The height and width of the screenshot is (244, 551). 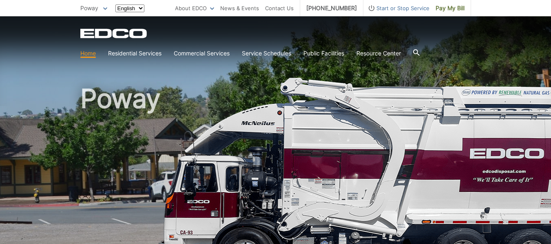 I want to click on select: Select a language, so click(x=130, y=8).